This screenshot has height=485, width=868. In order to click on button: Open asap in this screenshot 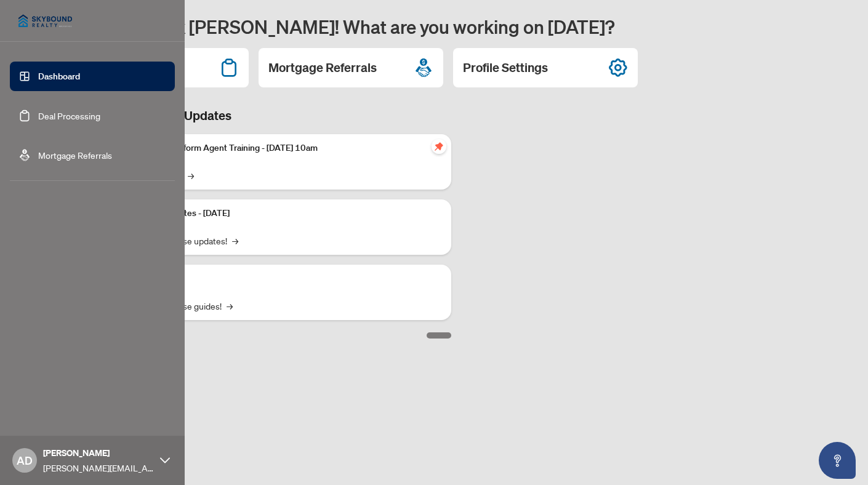, I will do `click(837, 460)`.